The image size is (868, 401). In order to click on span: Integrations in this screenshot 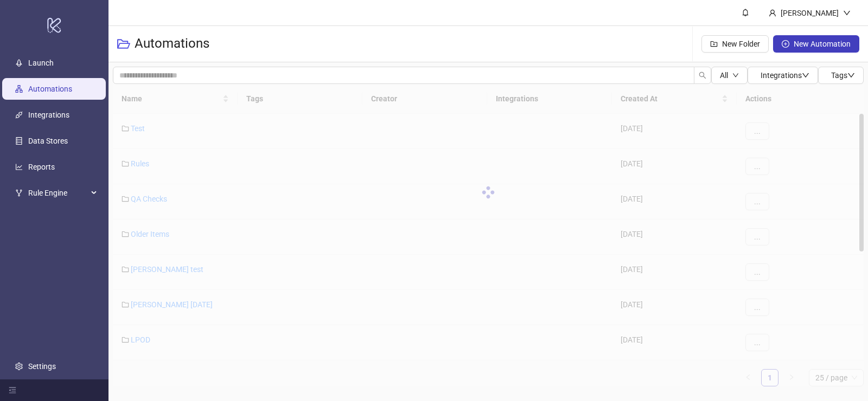, I will do `click(785, 75)`.